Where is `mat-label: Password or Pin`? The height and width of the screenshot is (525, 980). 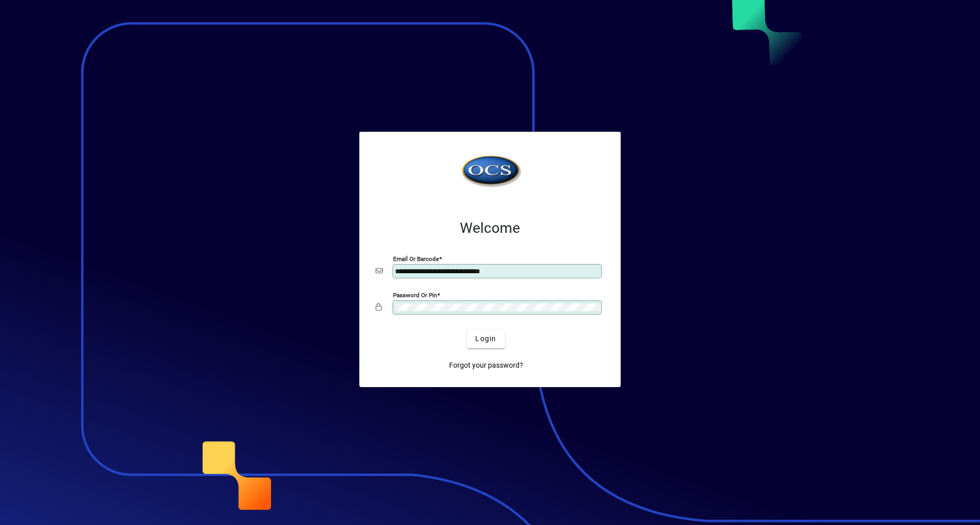 mat-label: Password or Pin is located at coordinates (415, 295).